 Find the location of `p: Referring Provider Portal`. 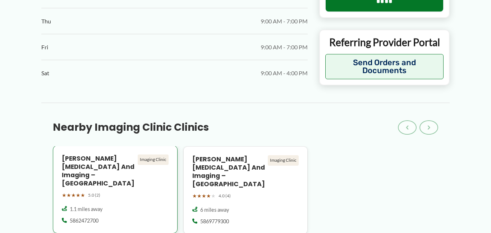

p: Referring Provider Portal is located at coordinates (384, 42).